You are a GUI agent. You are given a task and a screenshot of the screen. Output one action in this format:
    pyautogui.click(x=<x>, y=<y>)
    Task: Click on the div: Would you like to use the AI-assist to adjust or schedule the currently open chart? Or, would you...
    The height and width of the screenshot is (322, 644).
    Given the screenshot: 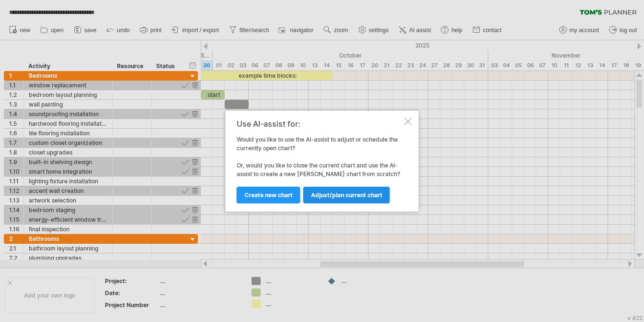 What is the action you would take?
    pyautogui.click(x=320, y=161)
    